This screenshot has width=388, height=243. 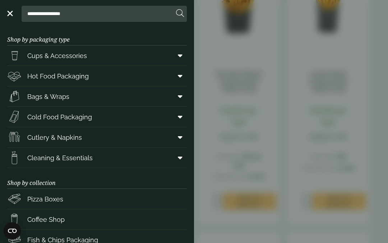 I want to click on a: Cutlery & Napkins, so click(x=97, y=138).